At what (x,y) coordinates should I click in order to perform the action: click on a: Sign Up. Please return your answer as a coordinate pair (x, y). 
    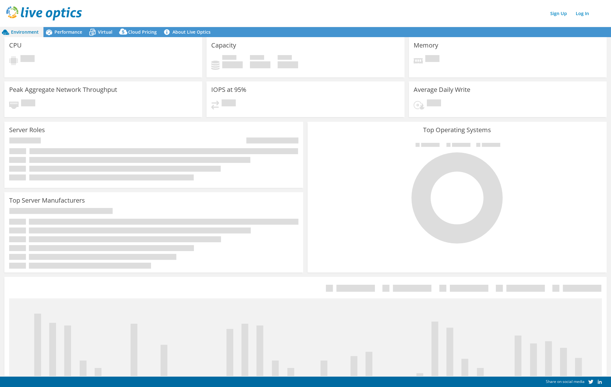
    Looking at the image, I should click on (559, 13).